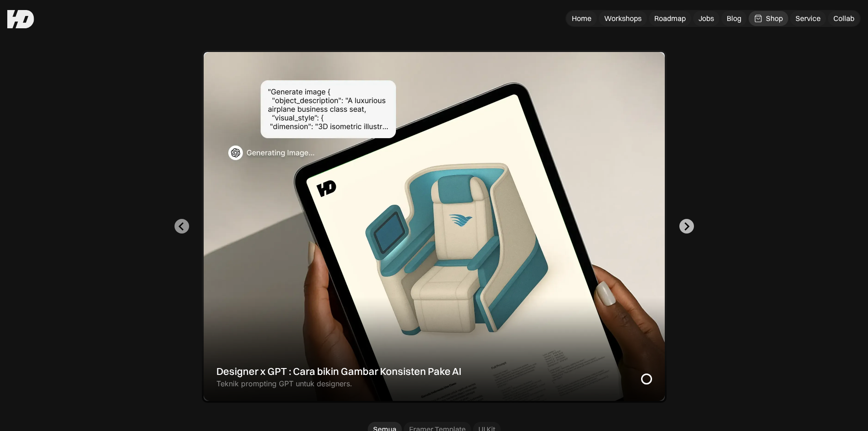  I want to click on a: Service, so click(808, 18).